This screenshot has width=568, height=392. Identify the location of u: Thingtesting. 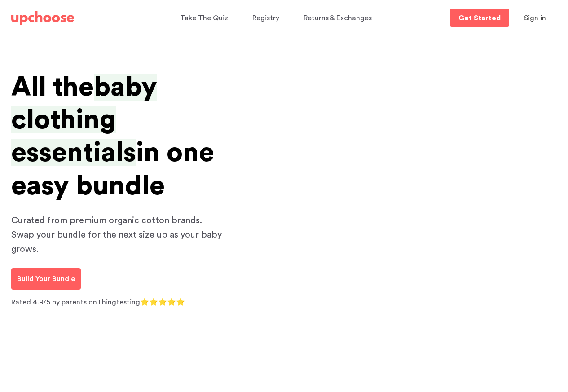
(119, 302).